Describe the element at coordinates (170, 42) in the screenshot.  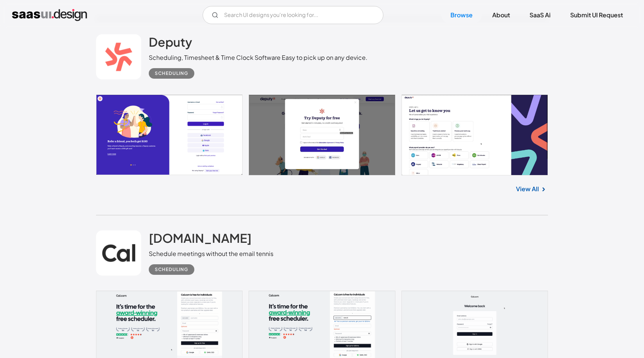
I see `h2: Deputy` at that location.